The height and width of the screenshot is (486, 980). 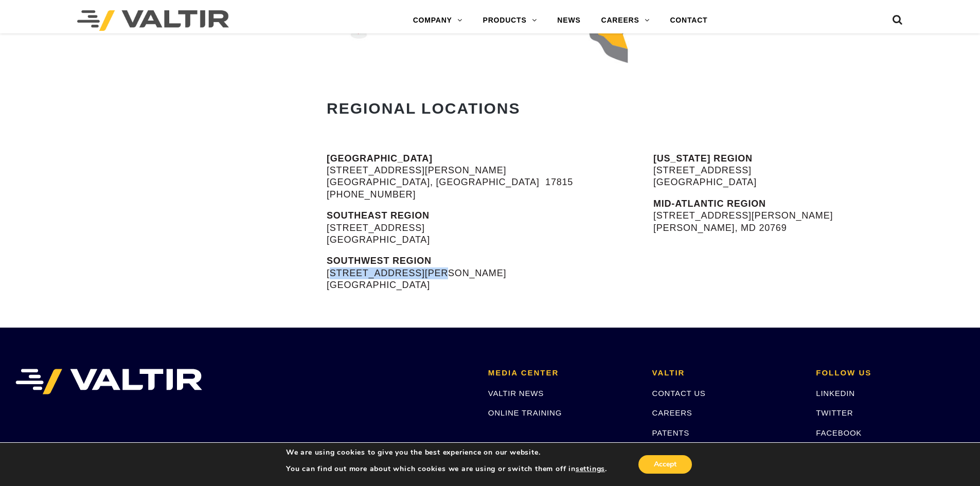 What do you see at coordinates (665, 464) in the screenshot?
I see `button: Accept` at bounding box center [665, 464].